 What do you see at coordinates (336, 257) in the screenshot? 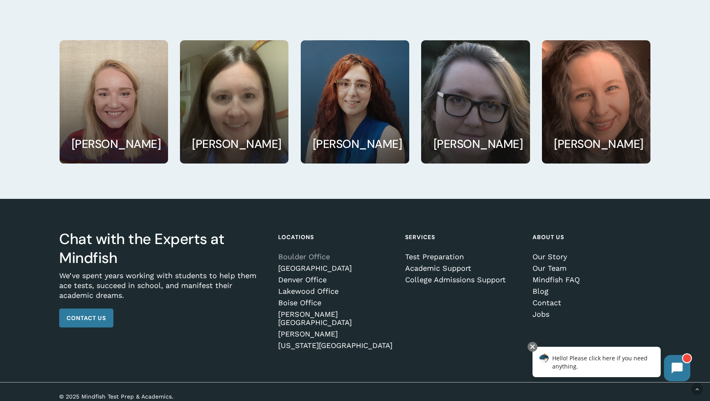
I see `a: Boulder Office` at bounding box center [336, 257].